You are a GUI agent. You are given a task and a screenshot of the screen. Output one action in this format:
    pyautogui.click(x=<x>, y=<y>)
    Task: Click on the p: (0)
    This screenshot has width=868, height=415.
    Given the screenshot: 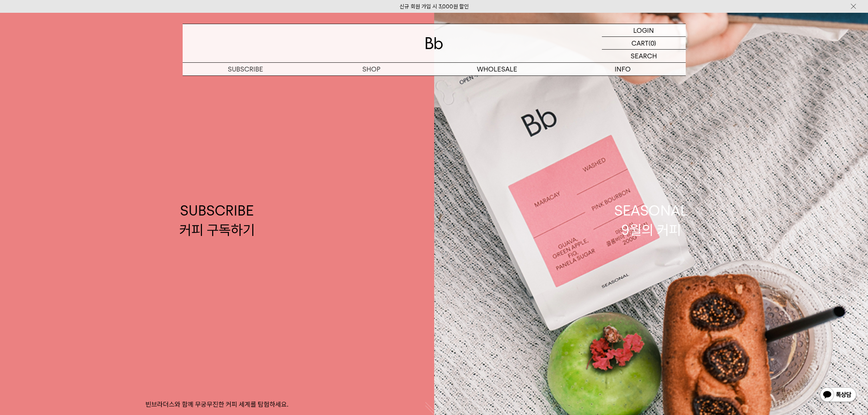 What is the action you would take?
    pyautogui.click(x=652, y=43)
    